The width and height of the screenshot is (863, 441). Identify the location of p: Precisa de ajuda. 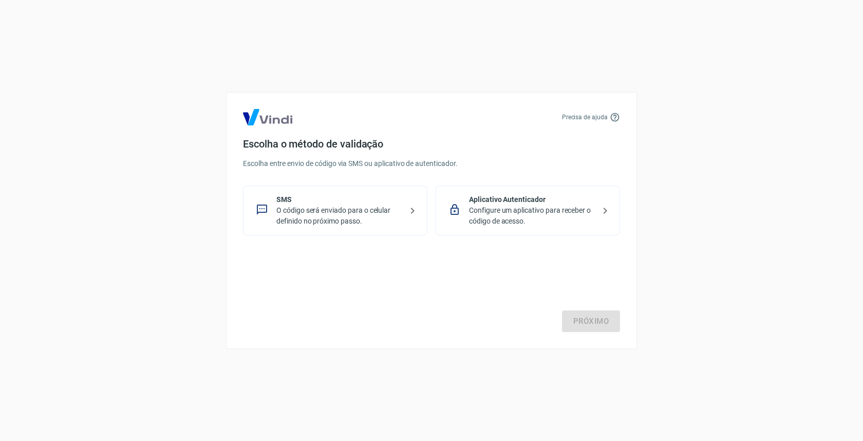
(585, 117).